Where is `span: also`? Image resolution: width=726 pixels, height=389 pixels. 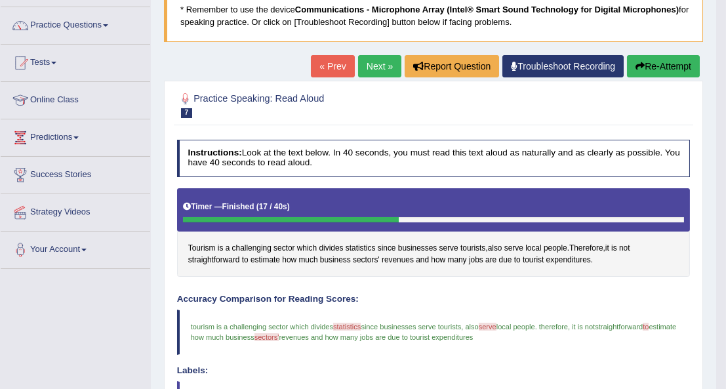
span: also is located at coordinates (471, 326).